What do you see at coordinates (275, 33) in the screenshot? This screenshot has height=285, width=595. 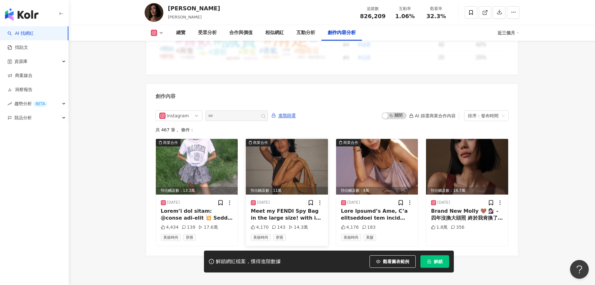 I see `div: 相似網紅` at bounding box center [275, 33].